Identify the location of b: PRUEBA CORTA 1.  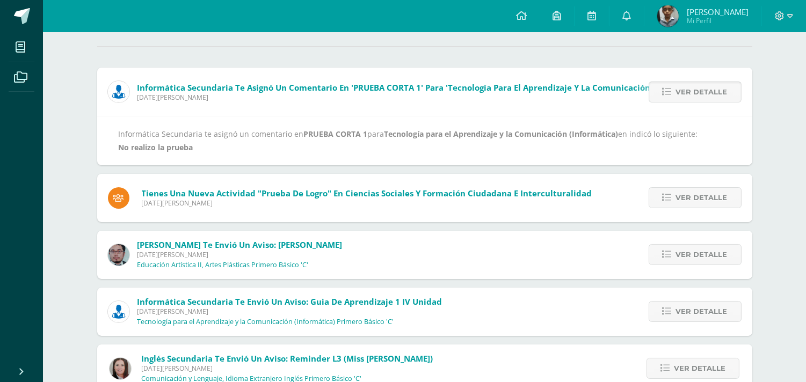
(336, 134).